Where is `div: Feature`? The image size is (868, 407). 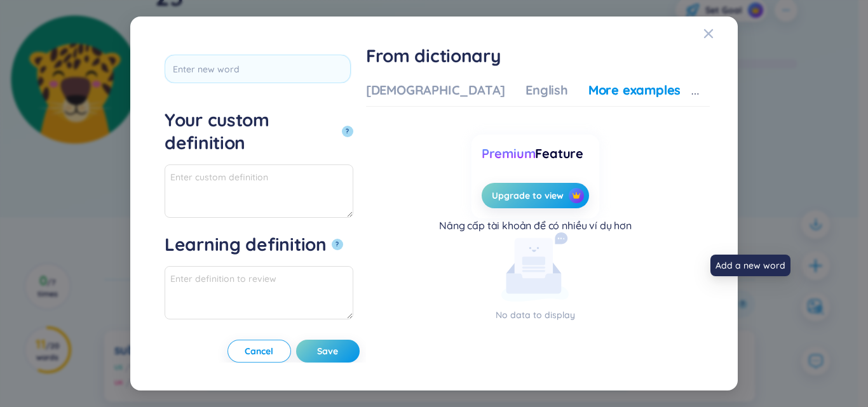 div: Feature is located at coordinates (535, 153).